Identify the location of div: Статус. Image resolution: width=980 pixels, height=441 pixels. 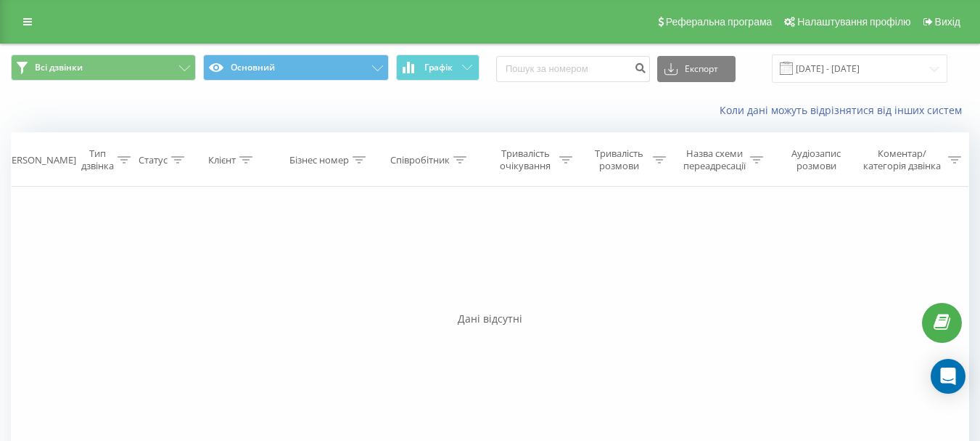
(153, 159).